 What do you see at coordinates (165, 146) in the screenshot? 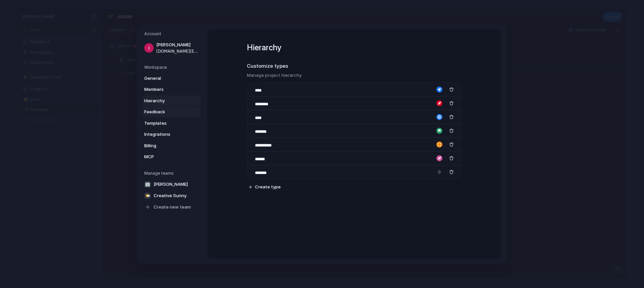
I see `span: Billing` at bounding box center [165, 146].